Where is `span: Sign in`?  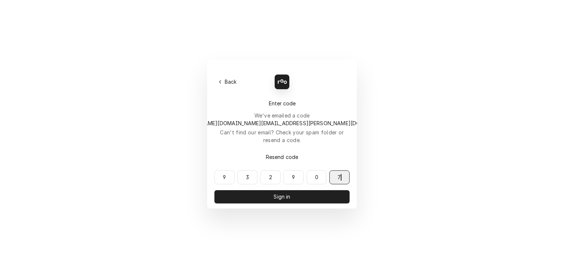
span: Sign in is located at coordinates (282, 197).